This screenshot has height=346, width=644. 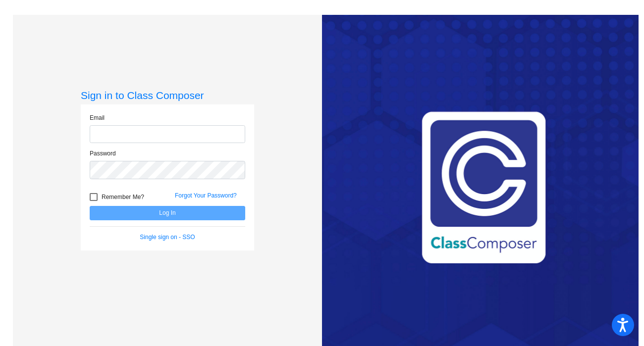 What do you see at coordinates (97, 118) in the screenshot?
I see `label: Email` at bounding box center [97, 118].